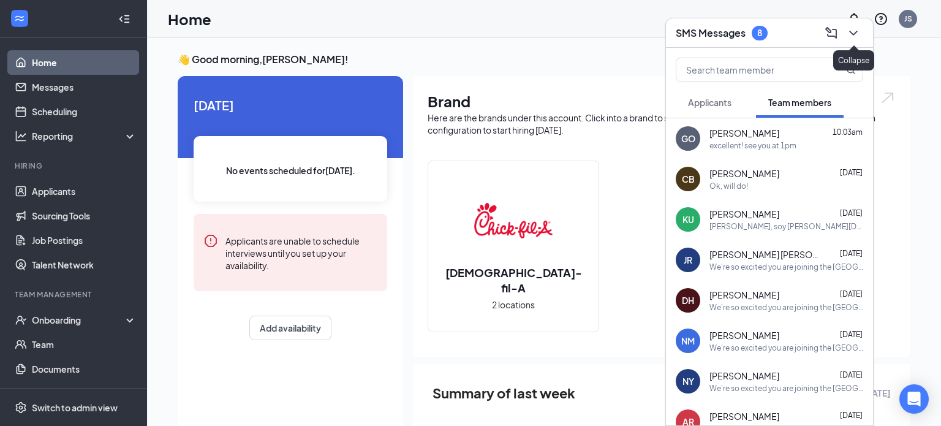 The width and height of the screenshot is (941, 426). What do you see at coordinates (84, 344) in the screenshot?
I see `a: Team` at bounding box center [84, 344].